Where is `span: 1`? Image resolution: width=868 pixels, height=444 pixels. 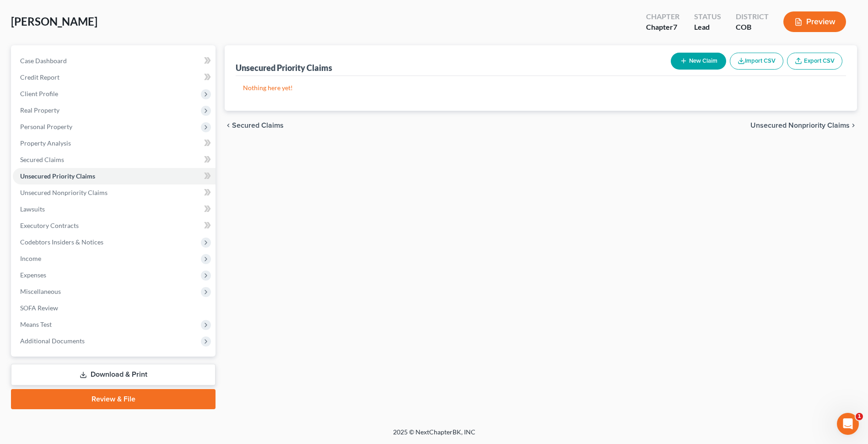
span: 1 is located at coordinates (859, 417).